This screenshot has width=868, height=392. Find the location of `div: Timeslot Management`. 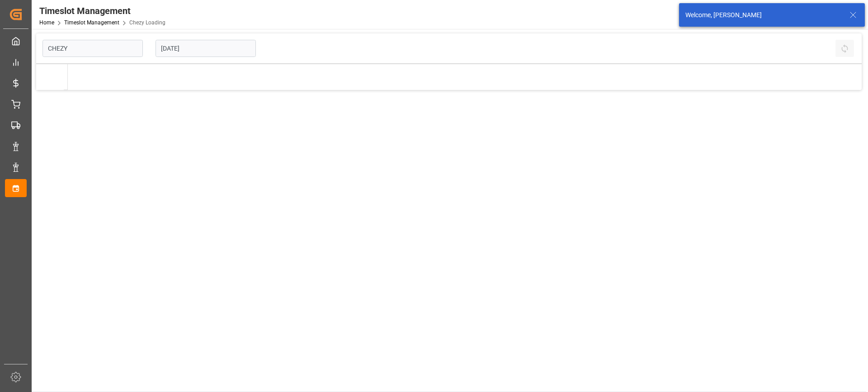

div: Timeslot Management is located at coordinates (102, 11).